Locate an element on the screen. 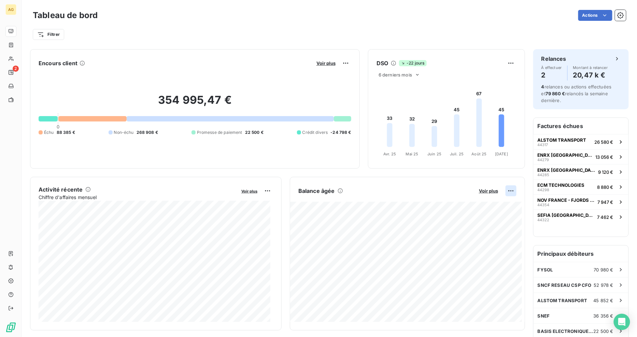 The width and height of the screenshot is (637, 337). span: 44354 is located at coordinates (543, 205).